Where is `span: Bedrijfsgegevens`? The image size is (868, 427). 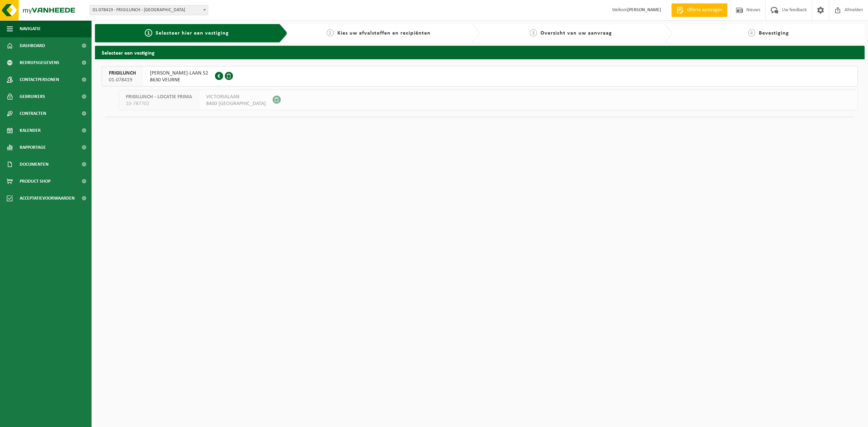
span: Bedrijfsgegevens is located at coordinates (39, 63).